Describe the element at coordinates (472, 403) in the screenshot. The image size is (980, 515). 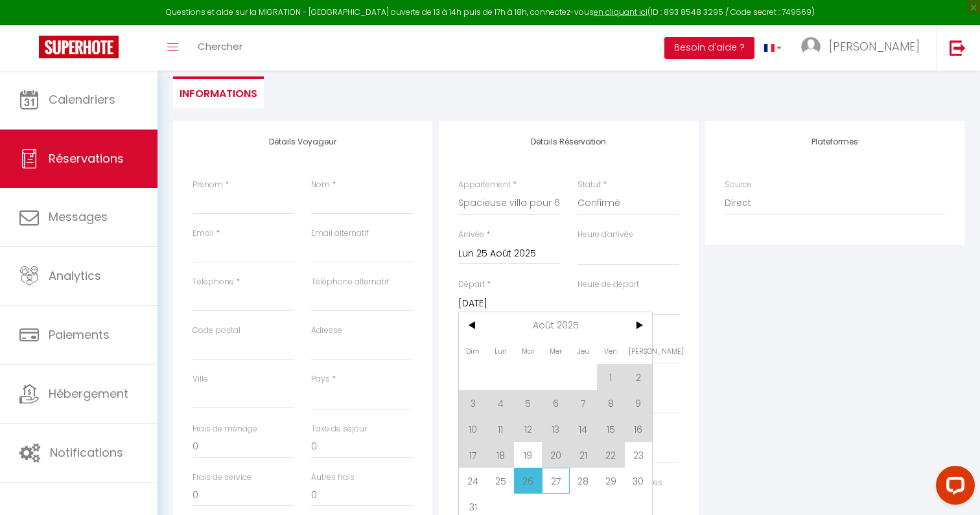
I see `span: 3` at that location.